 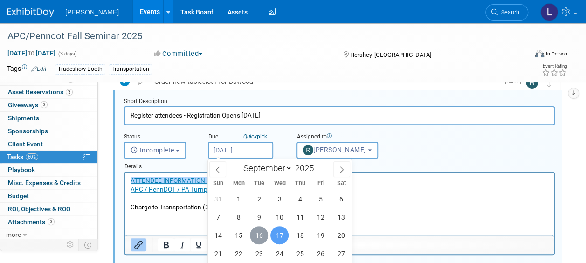 I want to click on button: Committed, so click(x=178, y=54).